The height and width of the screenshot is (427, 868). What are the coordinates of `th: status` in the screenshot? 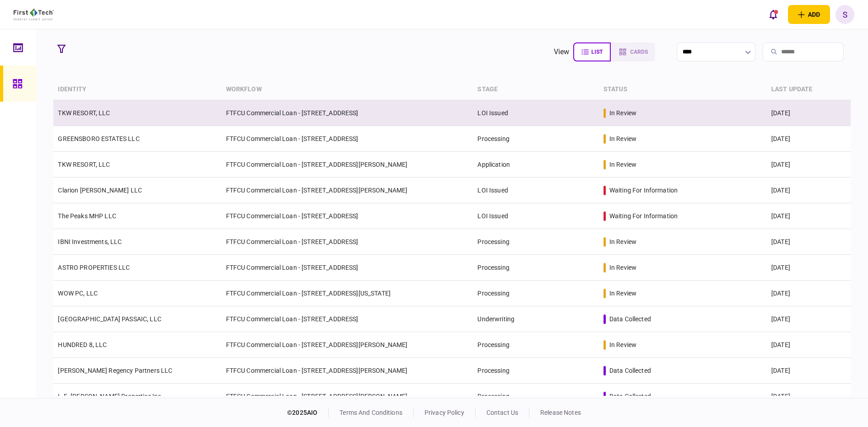 It's located at (682, 89).